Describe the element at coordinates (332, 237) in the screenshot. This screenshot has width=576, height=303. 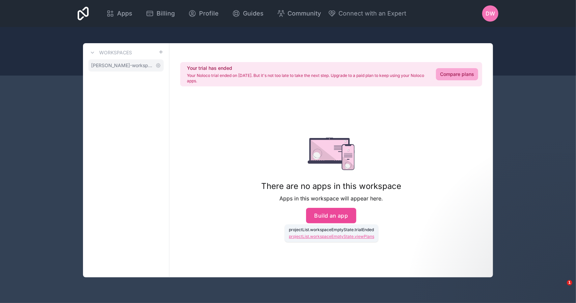
I see `a: projectList.workspaceEmptyState.viewPlans` at that location.